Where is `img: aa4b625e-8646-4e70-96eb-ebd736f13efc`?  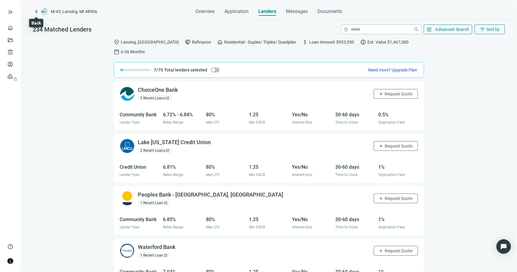
img: aa4b625e-8646-4e70-96eb-ebd736f13efc is located at coordinates (127, 146).